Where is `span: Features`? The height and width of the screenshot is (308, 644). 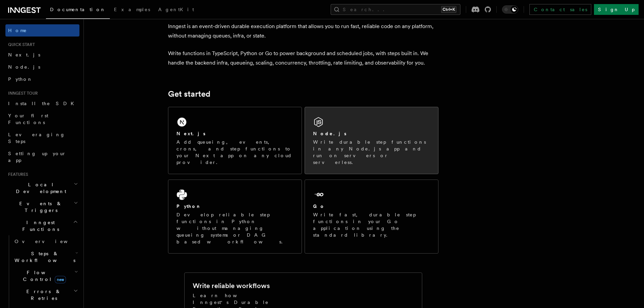 span: Features is located at coordinates (16, 174).